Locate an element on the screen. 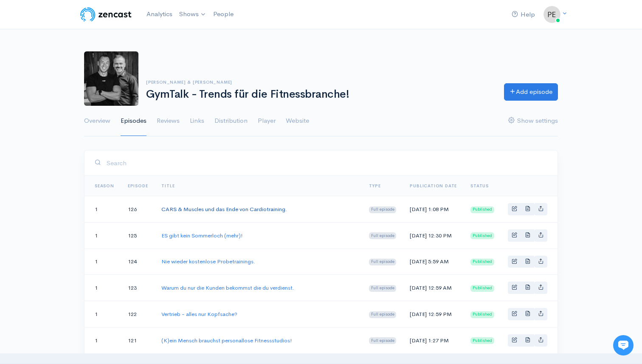 The height and width of the screenshot is (364, 642). a: Publication date is located at coordinates (433, 185).